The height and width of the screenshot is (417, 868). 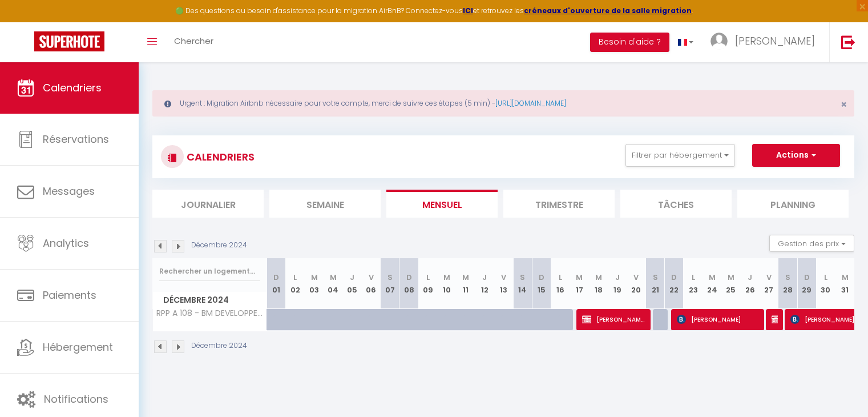 I want to click on th: 11, so click(x=466, y=283).